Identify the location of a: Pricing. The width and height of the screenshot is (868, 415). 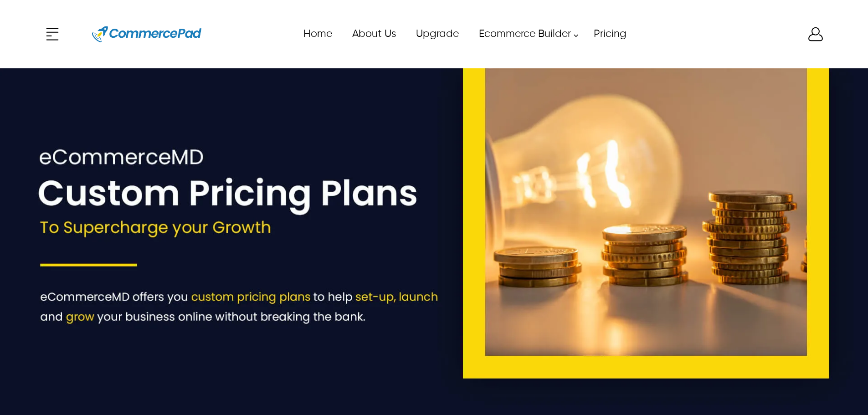
(610, 34).